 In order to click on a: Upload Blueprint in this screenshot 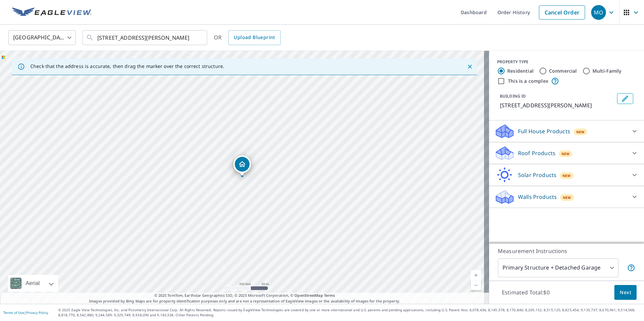, I will do `click(254, 38)`.